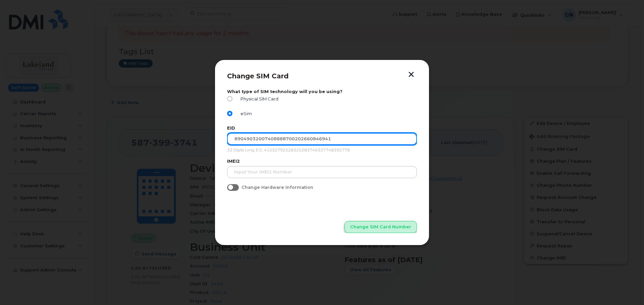 Image resolution: width=644 pixels, height=305 pixels. Describe the element at coordinates (229, 187) in the screenshot. I see `input: Change Hardware Information` at that location.